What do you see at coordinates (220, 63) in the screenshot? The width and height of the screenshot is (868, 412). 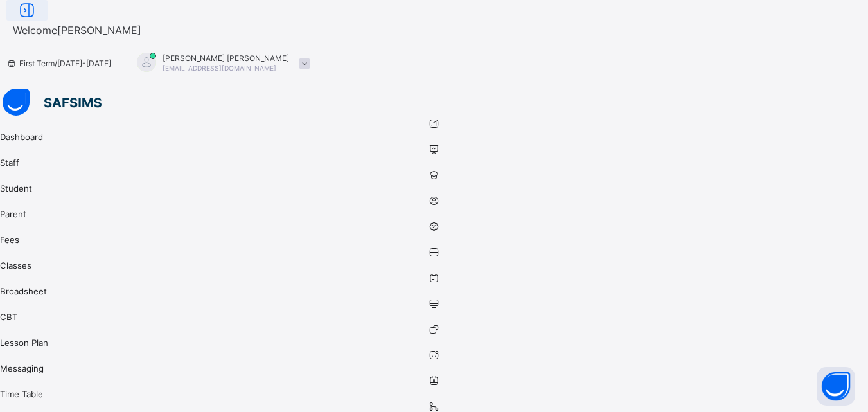 I see `div: Muhammad AsifAhmad` at bounding box center [220, 63].